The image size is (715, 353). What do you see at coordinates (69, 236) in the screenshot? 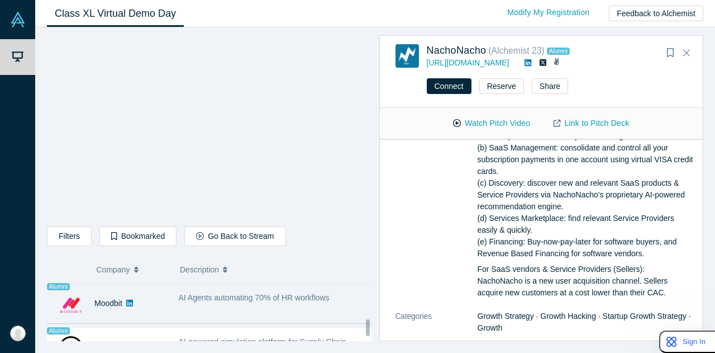
I see `button: Filters` at bounding box center [69, 236].